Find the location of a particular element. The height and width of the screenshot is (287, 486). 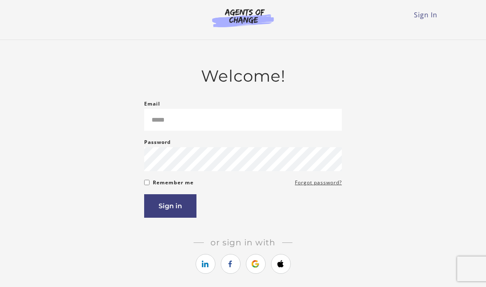

label: Email is located at coordinates (152, 104).